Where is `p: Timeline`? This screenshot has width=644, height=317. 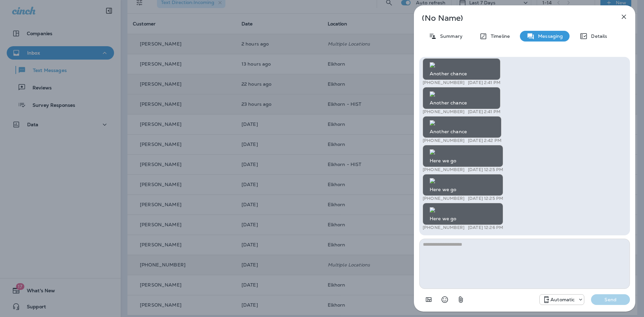 p: Timeline is located at coordinates (498, 36).